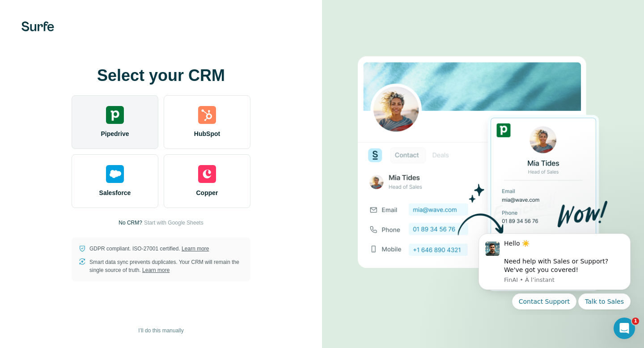 The height and width of the screenshot is (348, 644). What do you see at coordinates (99, 55) in the screenshot?
I see `p: Message from FinAI, sent À l’instant` at bounding box center [99, 55].